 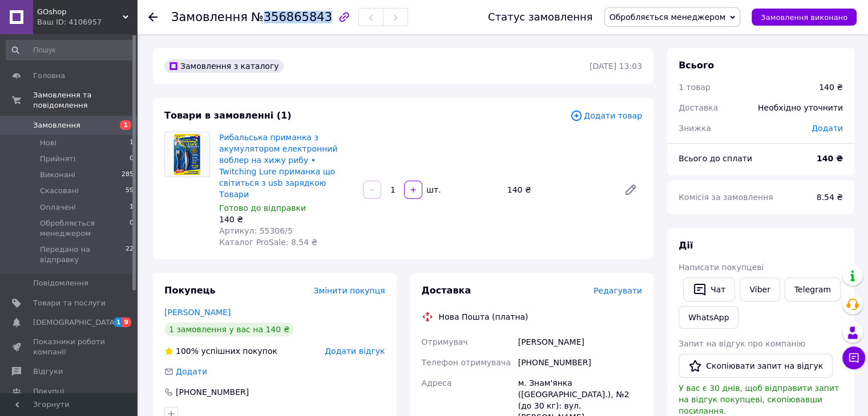 I want to click on span: Додати відгук, so click(x=355, y=351).